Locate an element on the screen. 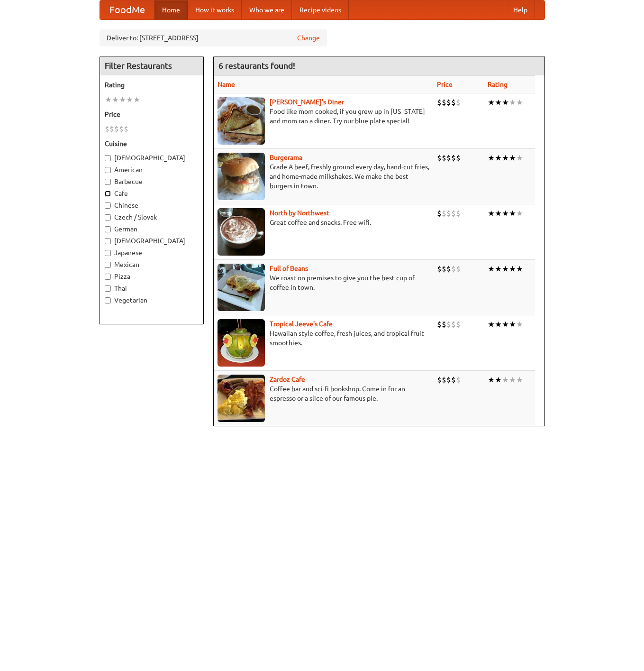 The height and width of the screenshot is (671, 644). h5: Price is located at coordinates (151, 115).